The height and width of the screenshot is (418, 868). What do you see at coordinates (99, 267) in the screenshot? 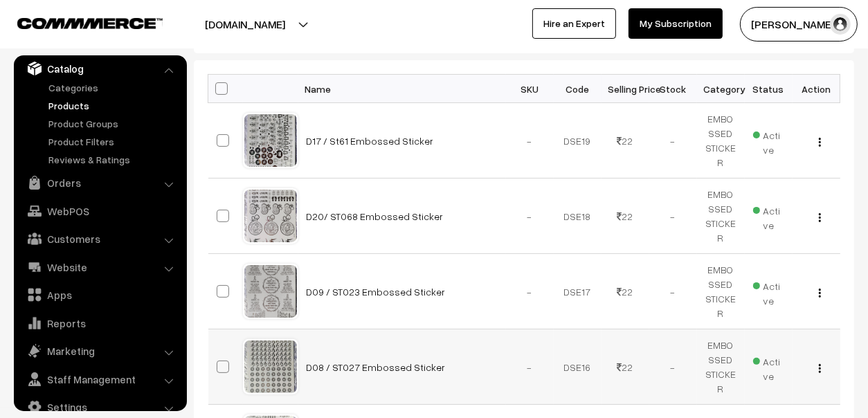
I see `a: Website` at bounding box center [99, 267].